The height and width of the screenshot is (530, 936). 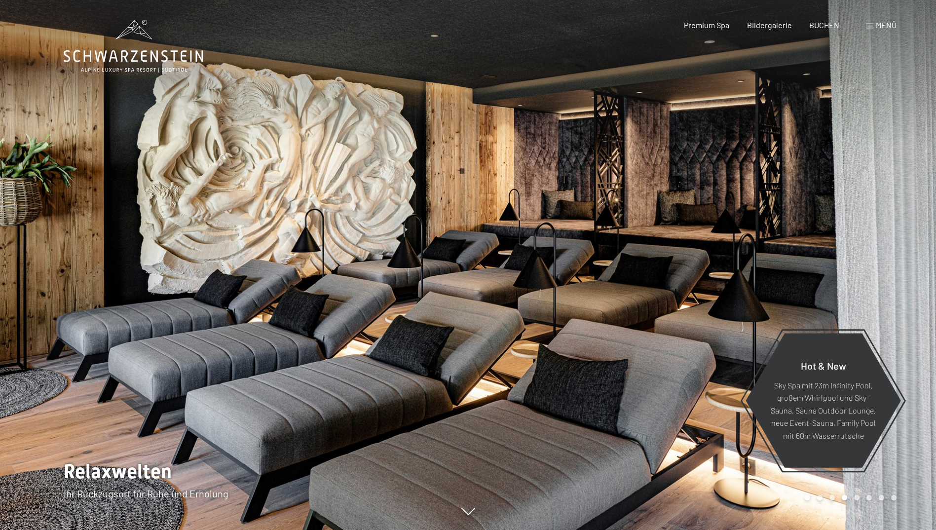 I want to click on a: BUCHEN, so click(x=824, y=25).